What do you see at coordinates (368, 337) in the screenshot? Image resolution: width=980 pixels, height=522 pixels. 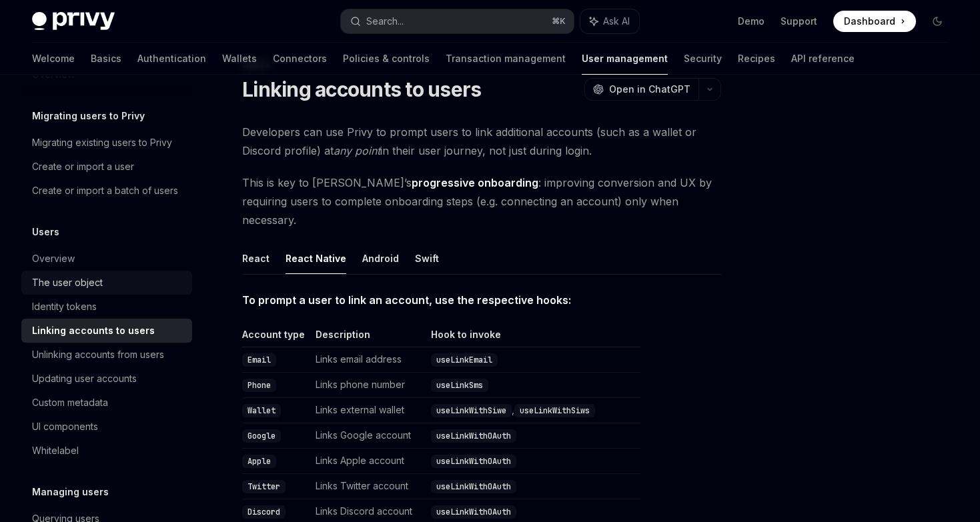 I see `th: Description` at bounding box center [368, 337].